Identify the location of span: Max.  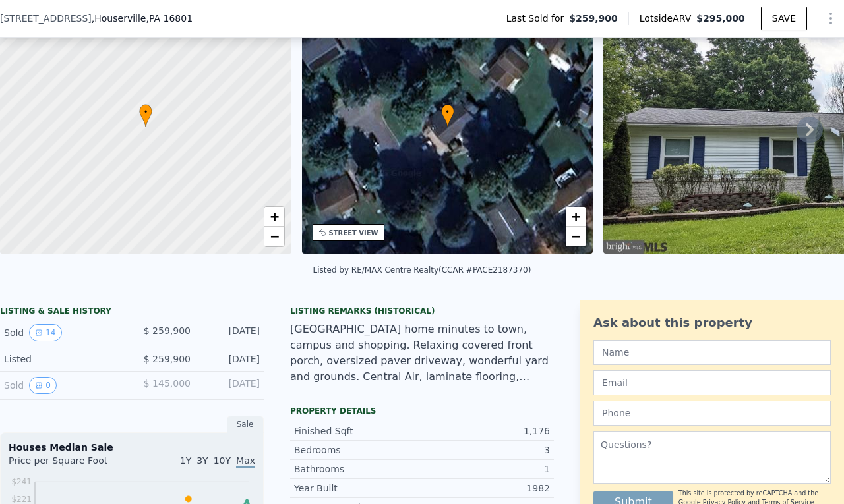
(245, 462).